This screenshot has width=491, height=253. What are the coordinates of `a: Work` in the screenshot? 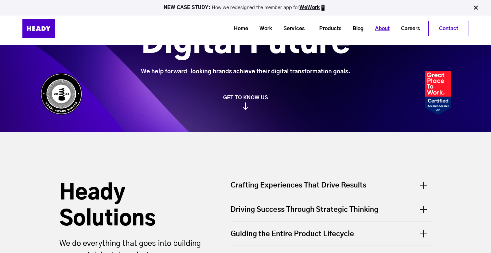 It's located at (263, 29).